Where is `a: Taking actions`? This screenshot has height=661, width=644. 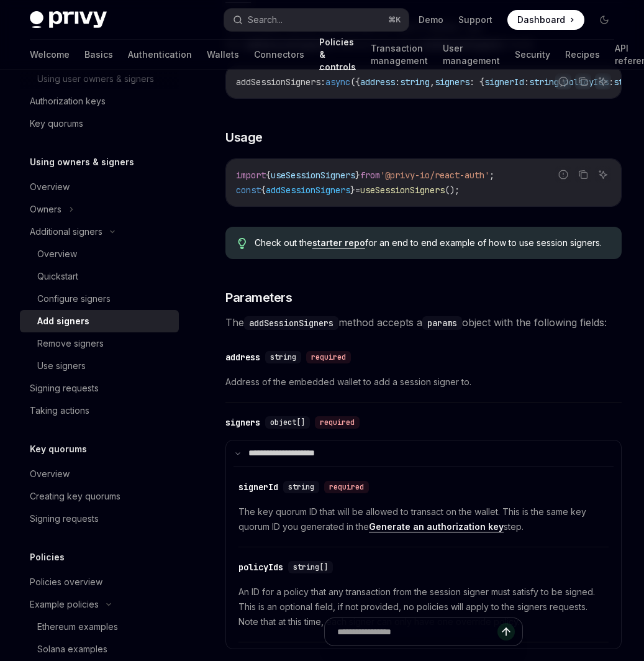
a: Taking actions is located at coordinates (100, 410).